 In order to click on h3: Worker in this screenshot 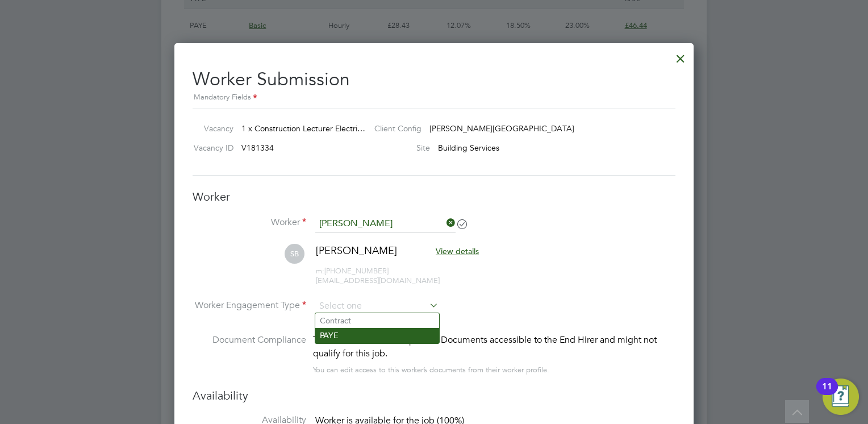, I will do `click(434, 196)`.